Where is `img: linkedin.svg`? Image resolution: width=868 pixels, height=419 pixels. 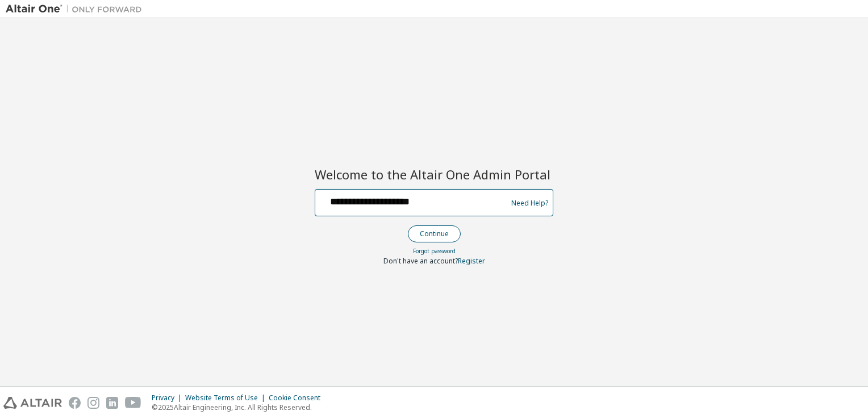
img: linkedin.svg is located at coordinates (112, 403).